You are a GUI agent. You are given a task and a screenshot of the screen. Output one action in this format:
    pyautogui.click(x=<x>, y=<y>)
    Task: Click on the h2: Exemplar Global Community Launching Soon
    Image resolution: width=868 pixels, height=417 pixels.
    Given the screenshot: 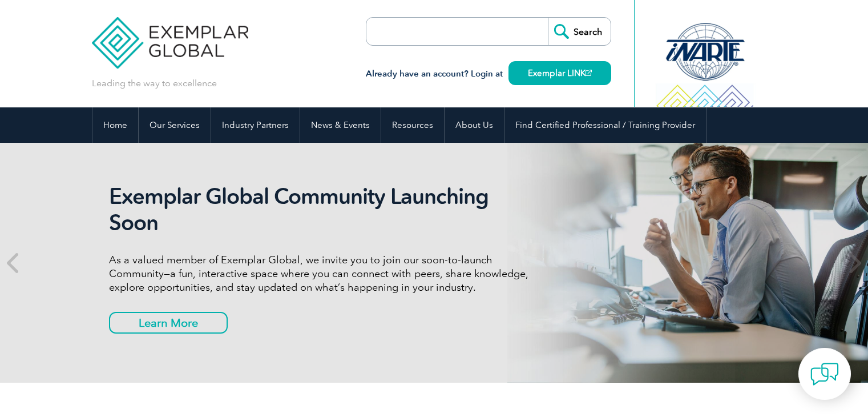 What is the action you would take?
    pyautogui.click(x=323, y=210)
    